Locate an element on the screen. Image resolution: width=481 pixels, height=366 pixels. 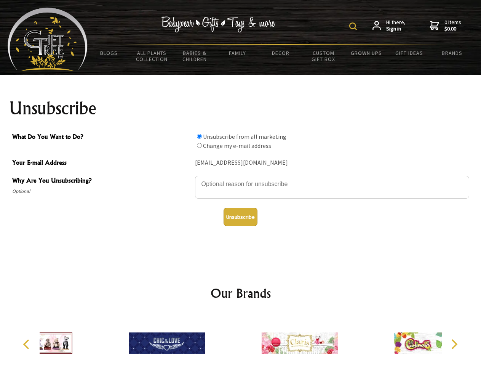
a: Gift Ideas is located at coordinates (409, 53).